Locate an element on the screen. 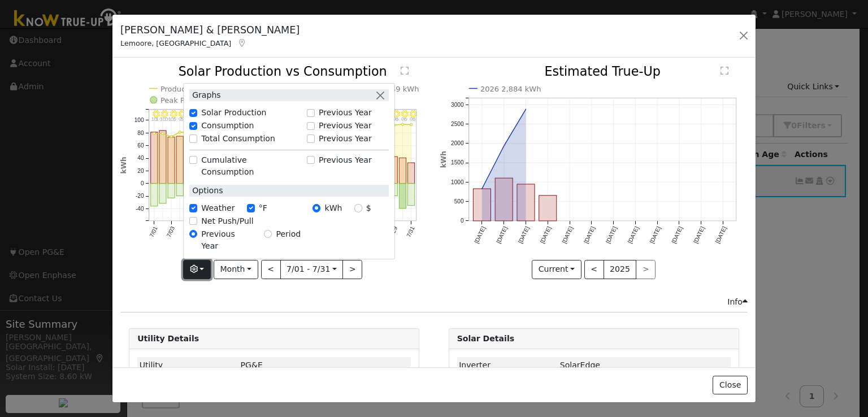  input: Weather is located at coordinates (193, 208).